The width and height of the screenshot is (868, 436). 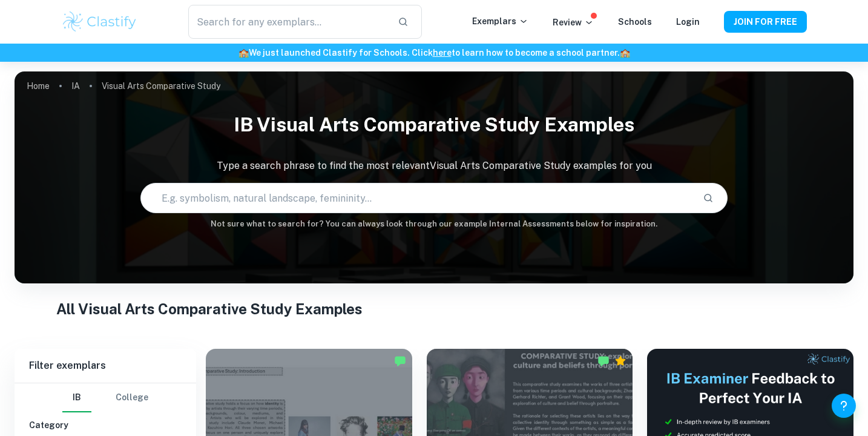 What do you see at coordinates (500, 21) in the screenshot?
I see `p: Exemplars` at bounding box center [500, 21].